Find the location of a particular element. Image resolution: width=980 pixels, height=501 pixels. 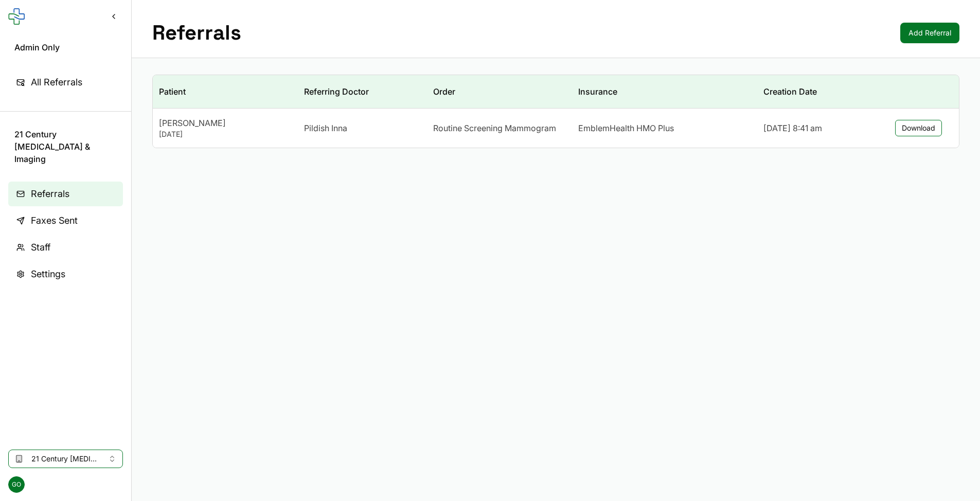

a: All Referrals is located at coordinates (65, 83).